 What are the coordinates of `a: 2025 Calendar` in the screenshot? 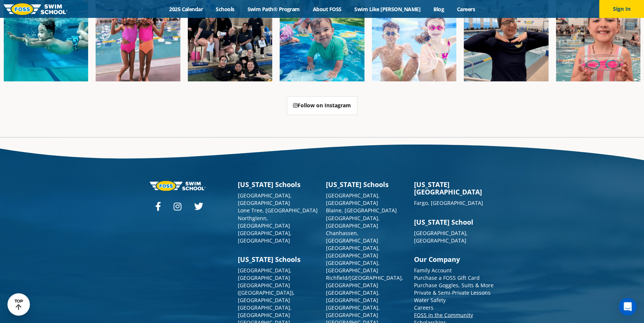 It's located at (186, 9).